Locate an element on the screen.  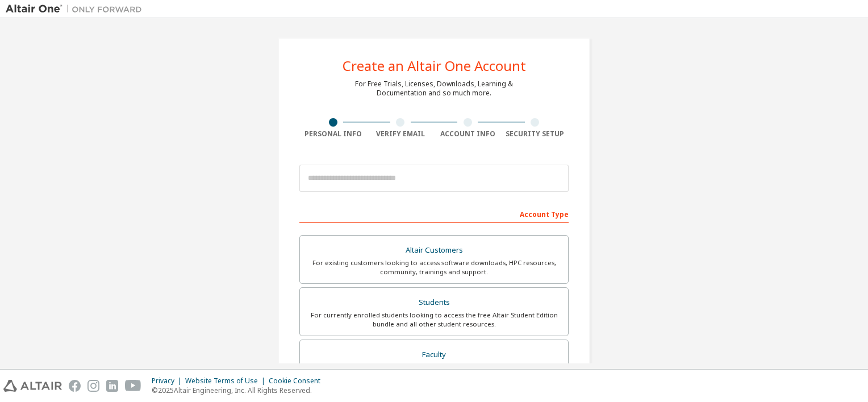
img: linkedin.svg is located at coordinates (112, 385).